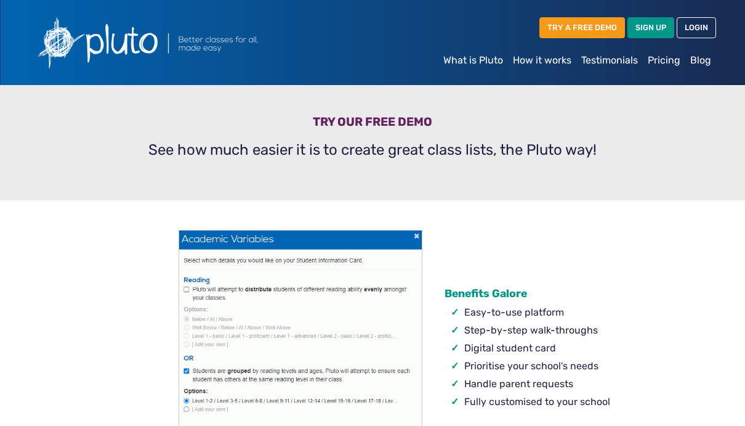 The image size is (745, 426). I want to click on li: Fully customised to your school, so click(537, 402).